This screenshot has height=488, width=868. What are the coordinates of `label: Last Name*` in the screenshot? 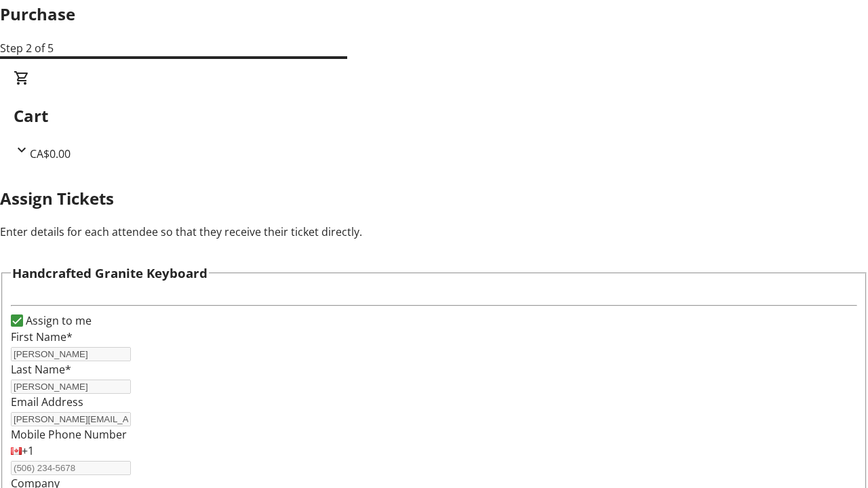 It's located at (40, 370).